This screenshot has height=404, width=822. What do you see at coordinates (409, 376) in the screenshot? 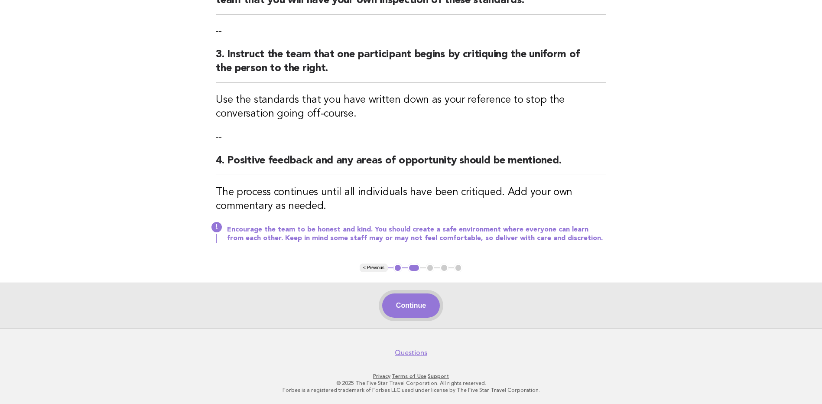
I see `a: Terms of Use` at bounding box center [409, 376].